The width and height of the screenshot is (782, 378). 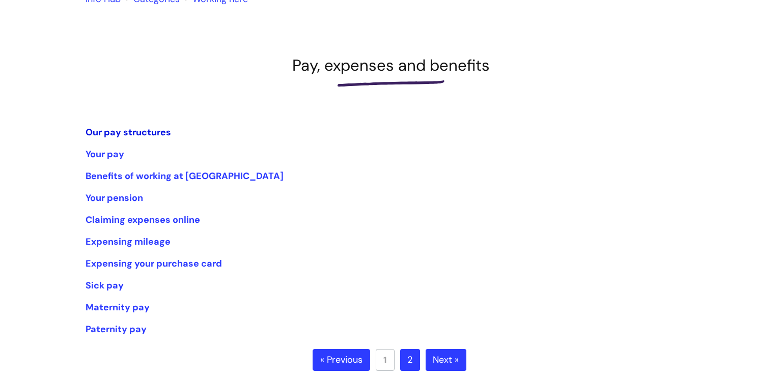 I want to click on a: 1, so click(x=385, y=360).